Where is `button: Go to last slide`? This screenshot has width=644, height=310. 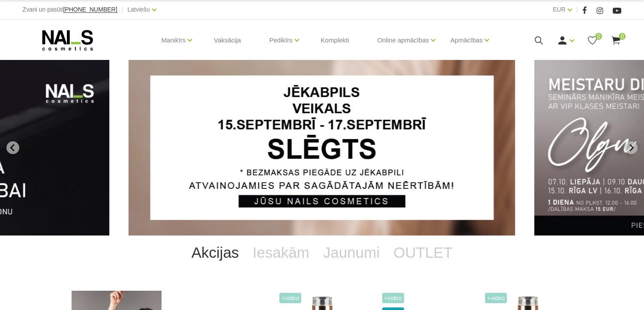
button: Go to last slide is located at coordinates (13, 147).